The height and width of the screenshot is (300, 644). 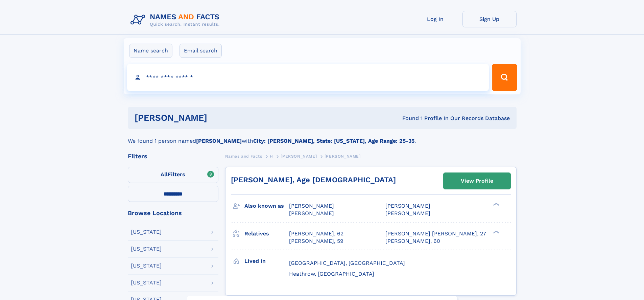 I want to click on a: Names and Facts, so click(x=244, y=156).